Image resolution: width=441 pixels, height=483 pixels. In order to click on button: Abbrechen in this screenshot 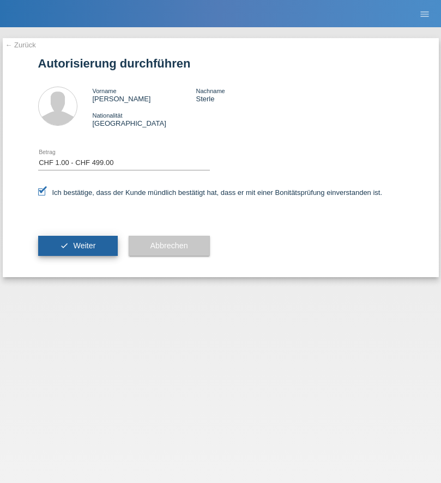, I will do `click(169, 246)`.